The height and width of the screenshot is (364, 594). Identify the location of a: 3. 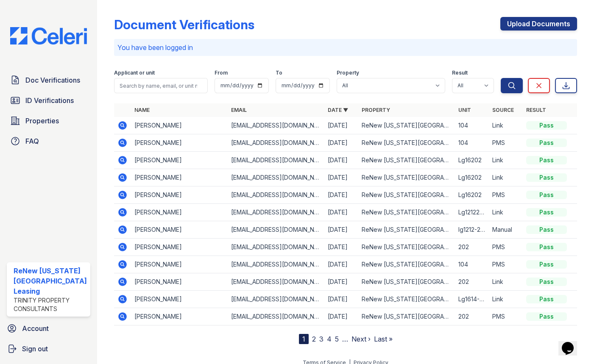
(321, 339).